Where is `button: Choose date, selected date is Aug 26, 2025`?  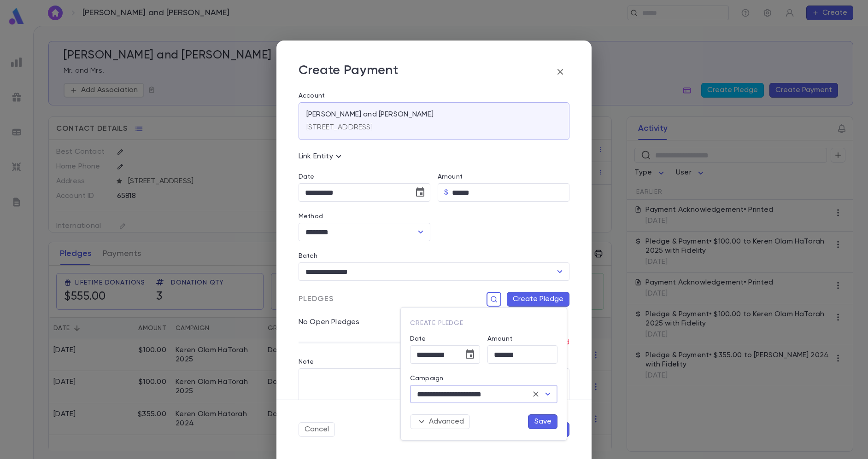 button: Choose date, selected date is Aug 26, 2025 is located at coordinates (470, 355).